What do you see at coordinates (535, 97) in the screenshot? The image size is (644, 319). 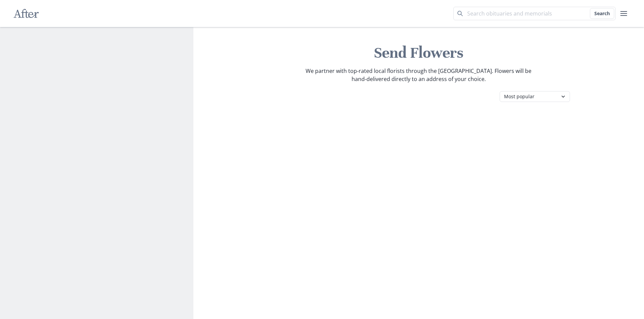 I see `select: Category filter` at bounding box center [535, 97].